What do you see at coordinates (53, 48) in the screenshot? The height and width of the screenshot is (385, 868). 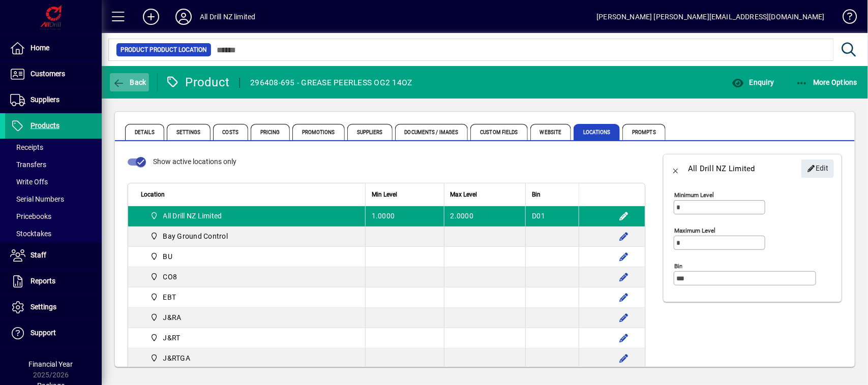 I see `a: Home` at bounding box center [53, 48].